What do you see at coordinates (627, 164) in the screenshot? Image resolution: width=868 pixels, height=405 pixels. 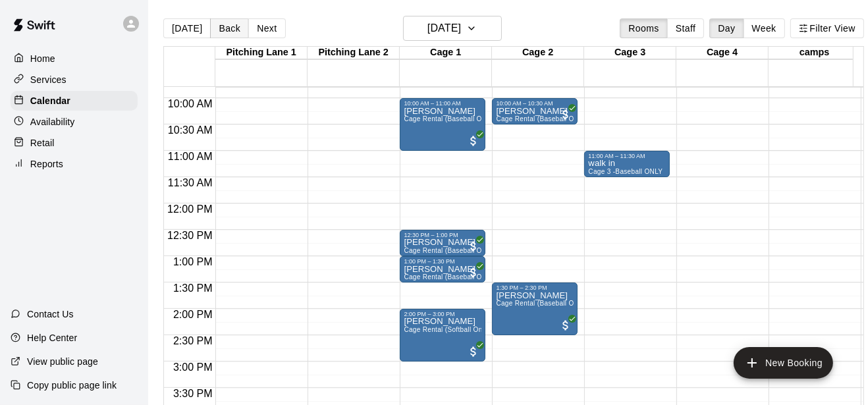 I see `div: 11:00 AM – 11:30 AM: walk in` at bounding box center [627, 164].